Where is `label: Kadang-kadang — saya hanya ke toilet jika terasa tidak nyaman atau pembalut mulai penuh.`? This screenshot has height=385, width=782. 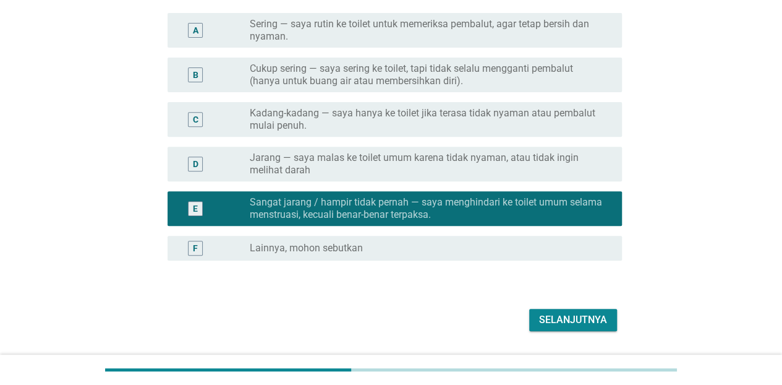 label: Kadang-kadang — saya hanya ke toilet jika terasa tidak nyaman atau pembalut mulai penuh. is located at coordinates (426, 119).